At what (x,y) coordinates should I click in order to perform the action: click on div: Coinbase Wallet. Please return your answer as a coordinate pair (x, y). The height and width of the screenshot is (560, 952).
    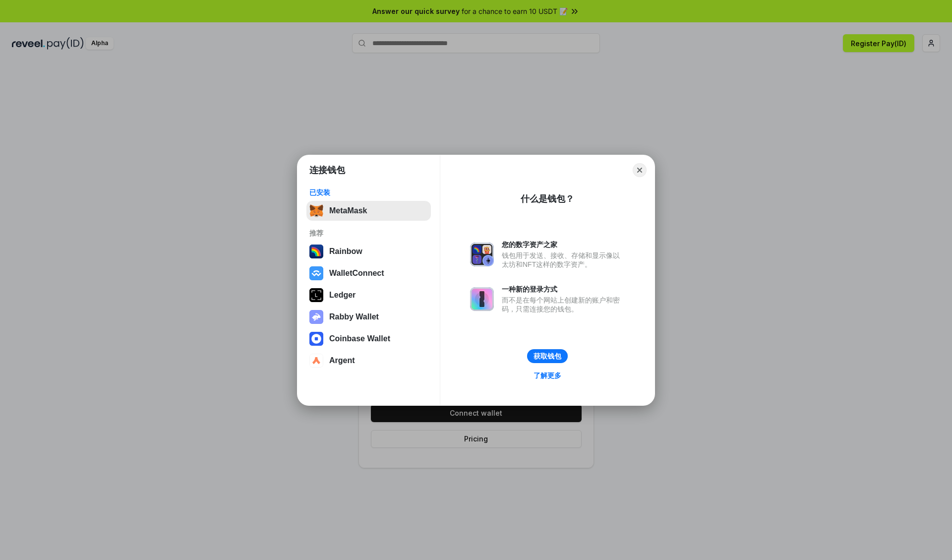
    Looking at the image, I should click on (359, 339).